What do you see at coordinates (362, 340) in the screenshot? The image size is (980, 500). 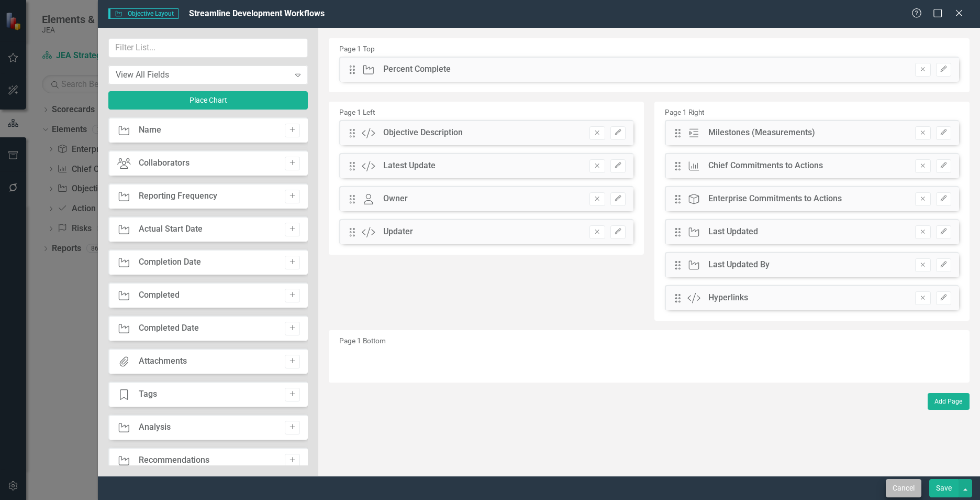 I see `small: Page 1 Bottom` at bounding box center [362, 340].